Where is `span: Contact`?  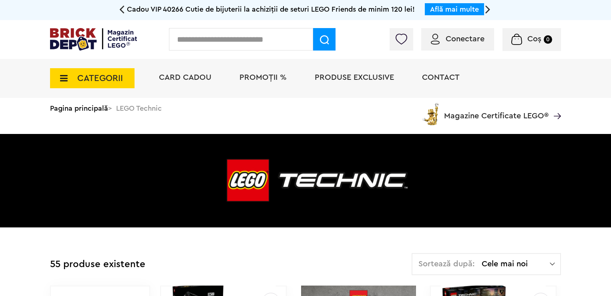
span: Contact is located at coordinates (441, 77).